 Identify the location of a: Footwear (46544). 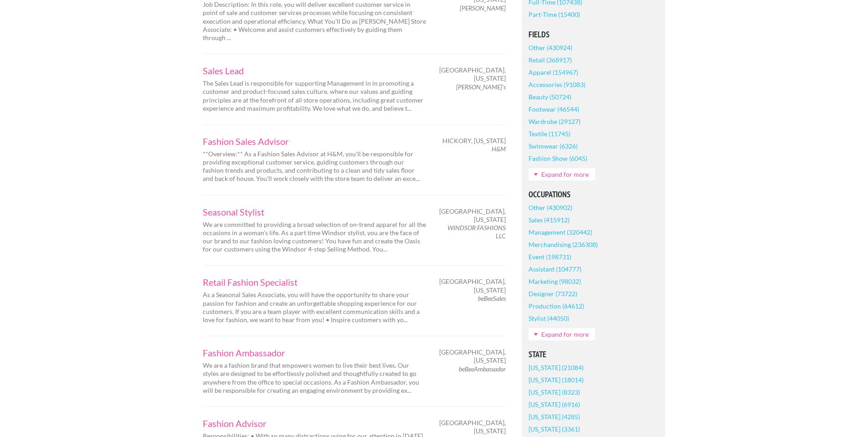
(553, 109).